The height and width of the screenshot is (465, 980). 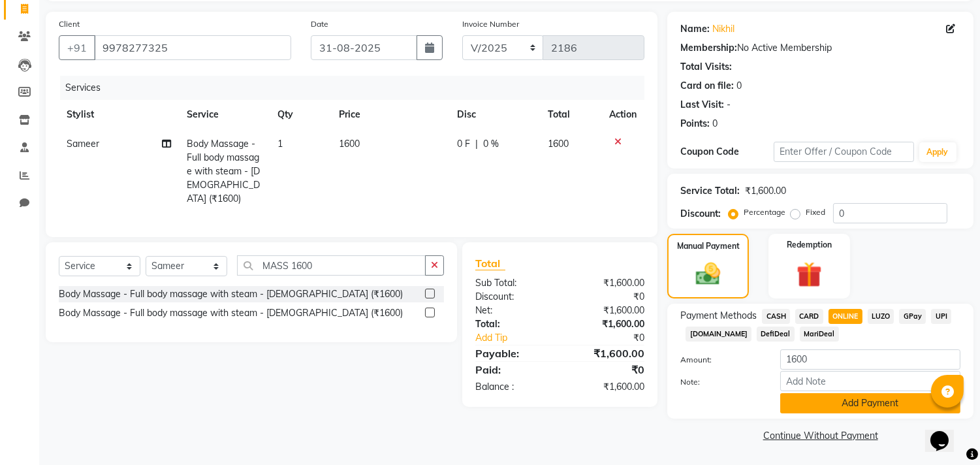 What do you see at coordinates (319, 24) in the screenshot?
I see `label: Date` at bounding box center [319, 24].